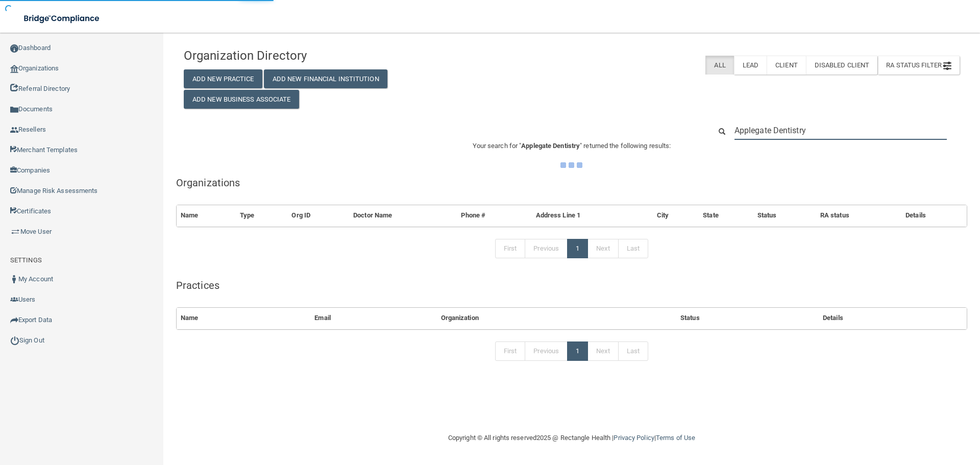 This screenshot has width=980, height=465. Describe the element at coordinates (572, 286) in the screenshot. I see `h5: Practices` at that location.